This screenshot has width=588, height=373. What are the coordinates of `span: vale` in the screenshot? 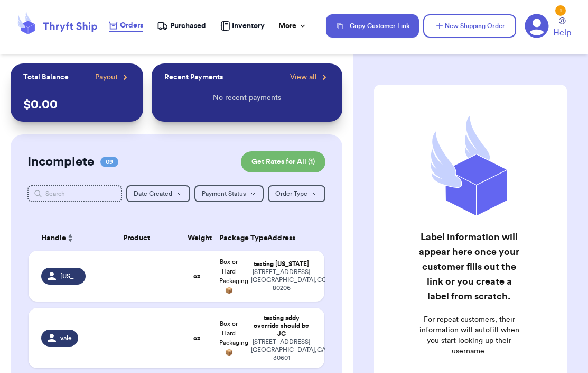 It's located at (66, 338).